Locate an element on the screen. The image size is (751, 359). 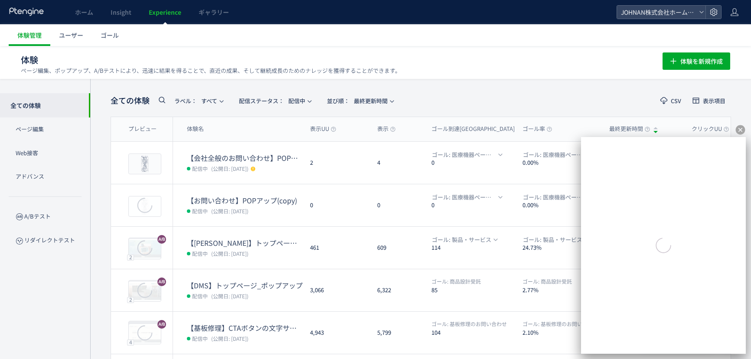
button: CSV is located at coordinates (671, 101).